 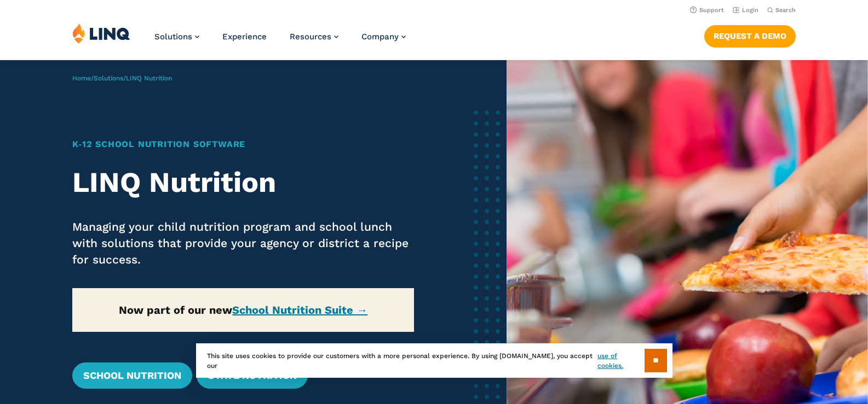 What do you see at coordinates (311, 37) in the screenshot?
I see `span: Resources` at bounding box center [311, 37].